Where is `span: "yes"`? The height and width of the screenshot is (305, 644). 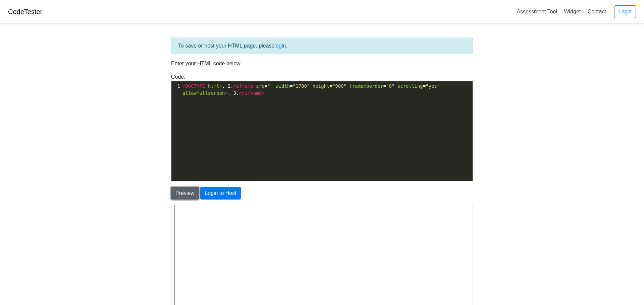 span: "yes" is located at coordinates (432, 86).